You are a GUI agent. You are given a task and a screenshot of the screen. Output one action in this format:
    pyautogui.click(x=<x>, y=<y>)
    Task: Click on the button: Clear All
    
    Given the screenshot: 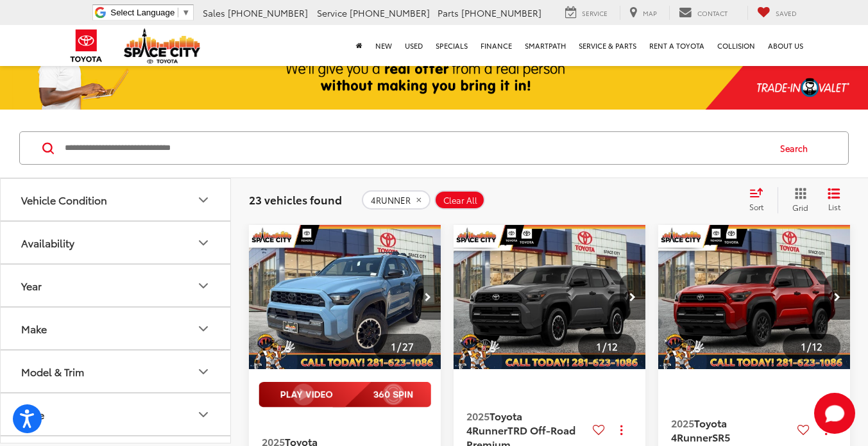 What is the action you would take?
    pyautogui.click(x=459, y=200)
    